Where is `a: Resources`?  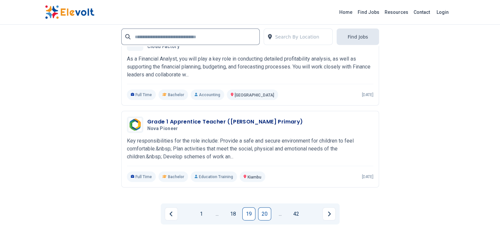
a: Resources is located at coordinates (397, 12).